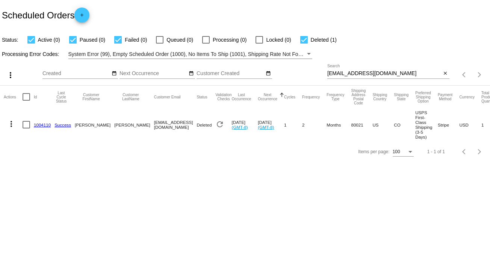 This screenshot has height=261, width=490. I want to click on button: Clear, so click(446, 74).